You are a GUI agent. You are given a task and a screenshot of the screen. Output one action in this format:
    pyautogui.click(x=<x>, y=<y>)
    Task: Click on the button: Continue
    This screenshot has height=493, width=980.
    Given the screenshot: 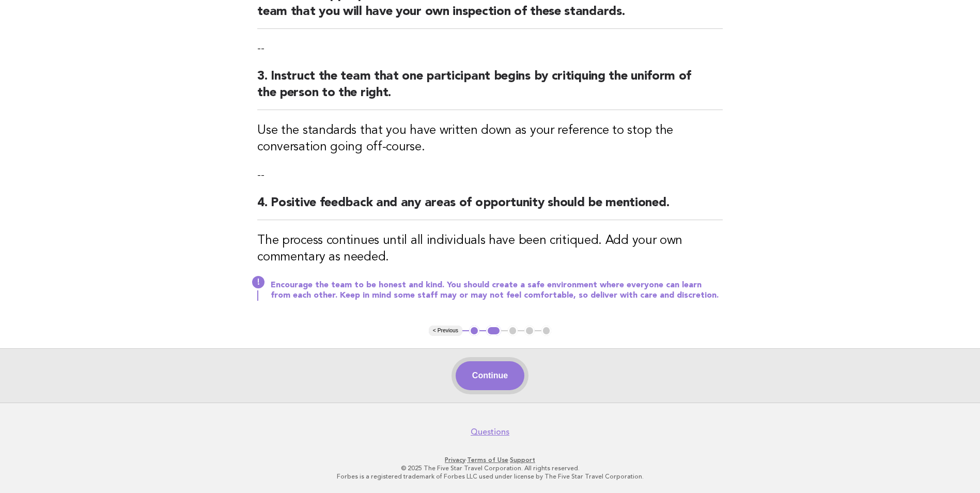 What is the action you would take?
    pyautogui.click(x=490, y=375)
    